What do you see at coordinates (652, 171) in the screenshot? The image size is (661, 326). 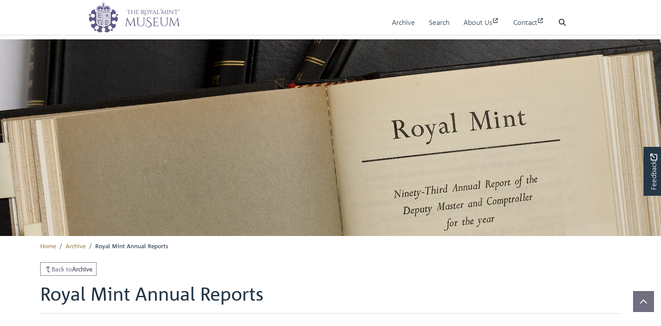 I see `a: Would you like to provide feedback?` at bounding box center [652, 171].